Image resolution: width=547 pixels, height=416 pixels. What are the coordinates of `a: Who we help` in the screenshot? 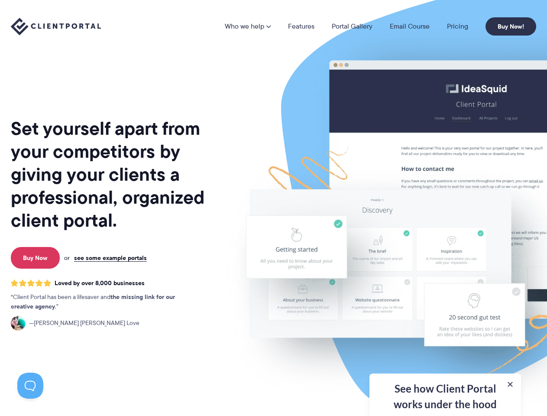 It's located at (248, 26).